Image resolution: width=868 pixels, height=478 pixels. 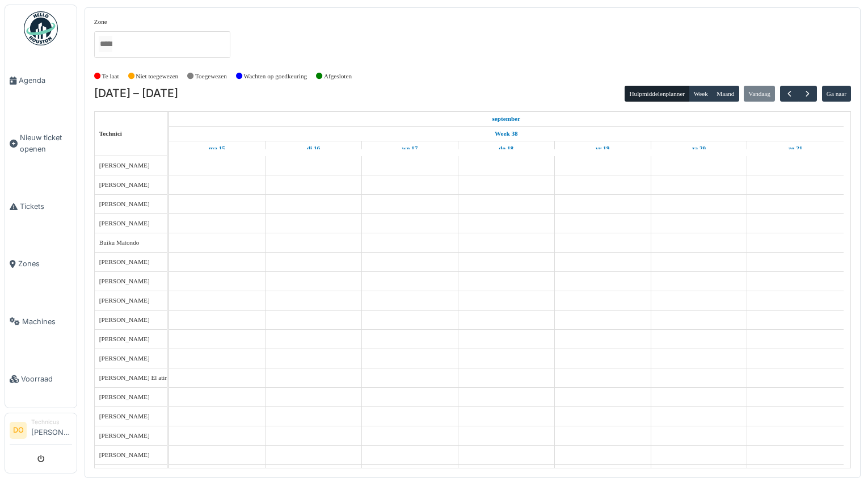 I want to click on span: Zones, so click(x=45, y=263).